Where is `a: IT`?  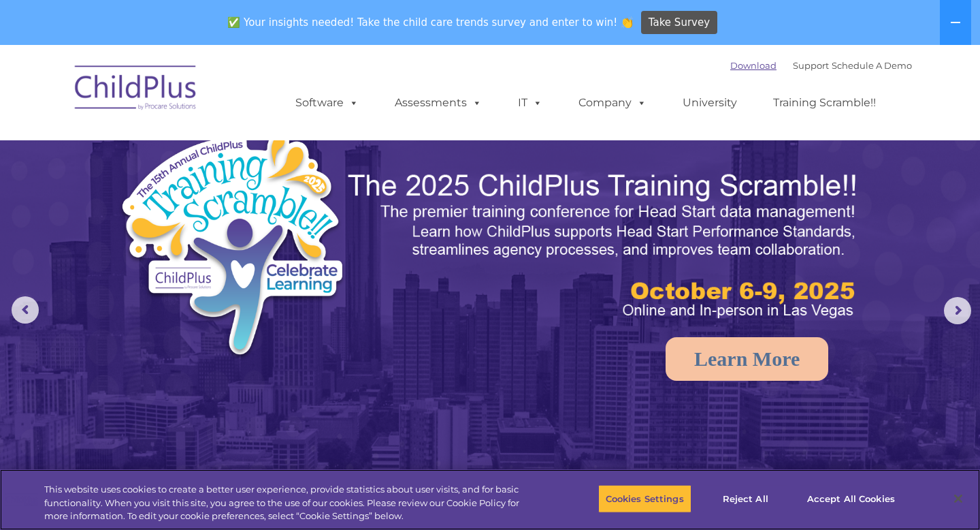
a: IT is located at coordinates (530, 102).